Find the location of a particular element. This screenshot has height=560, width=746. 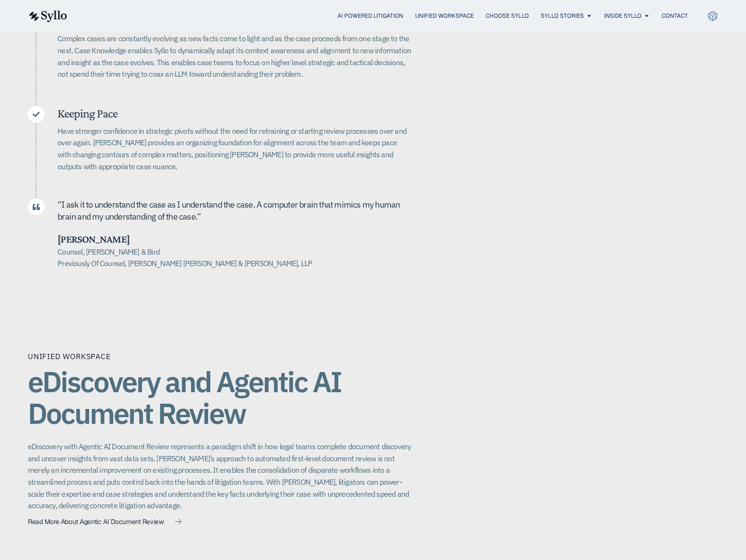

span: I ask it to u is located at coordinates (80, 204).